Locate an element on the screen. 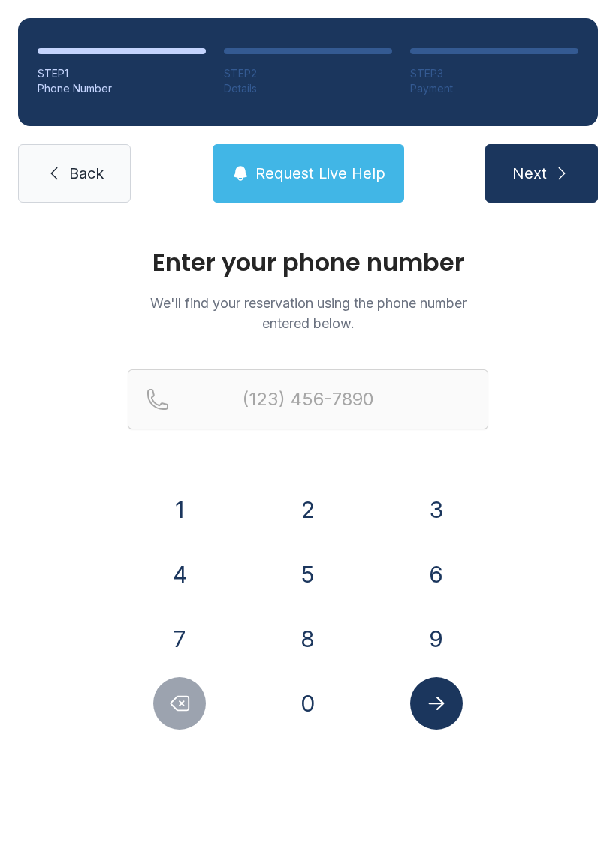  button: 1 is located at coordinates (180, 510).